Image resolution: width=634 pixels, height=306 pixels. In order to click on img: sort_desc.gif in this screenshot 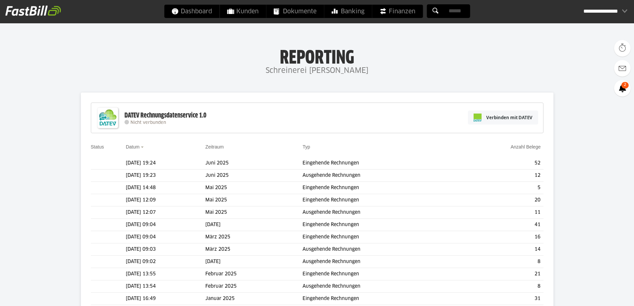, I will do `click(143, 147)`.